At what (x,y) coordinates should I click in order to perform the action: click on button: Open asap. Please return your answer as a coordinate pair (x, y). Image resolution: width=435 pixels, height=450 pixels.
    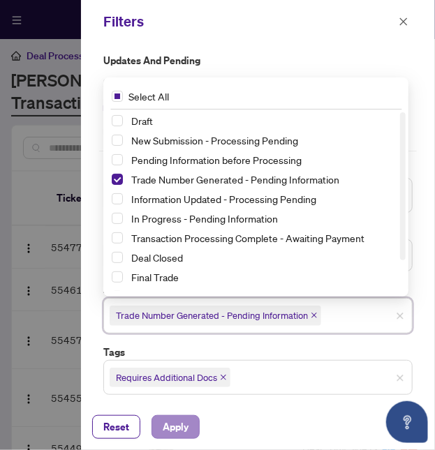
    Looking at the image, I should click on (407, 422).